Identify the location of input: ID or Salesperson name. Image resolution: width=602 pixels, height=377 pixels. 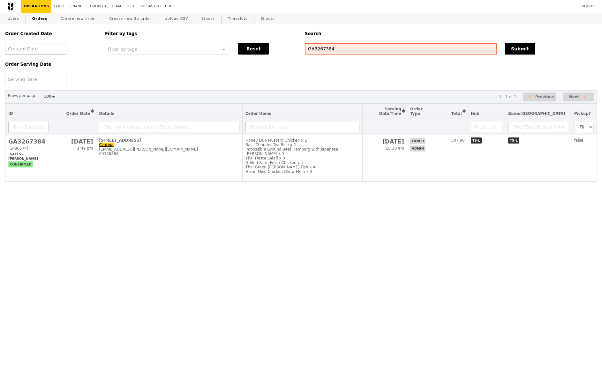
(28, 127).